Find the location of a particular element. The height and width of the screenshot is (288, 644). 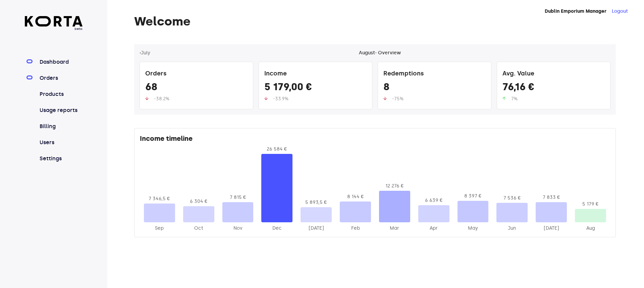

div: 2024-Nov is located at coordinates (238, 229).